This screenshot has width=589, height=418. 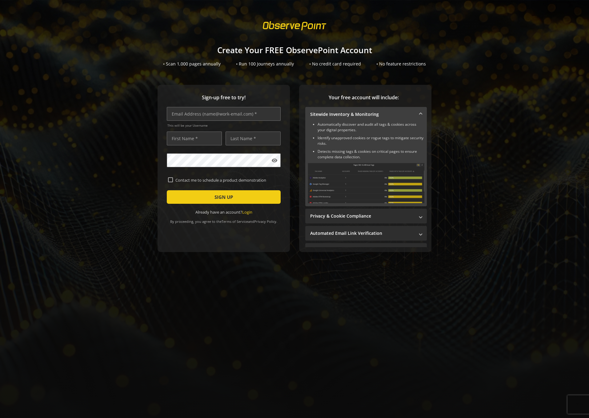 I want to click on li: Automatically discover and audit all tags & cookies across your digital properties., so click(x=371, y=127).